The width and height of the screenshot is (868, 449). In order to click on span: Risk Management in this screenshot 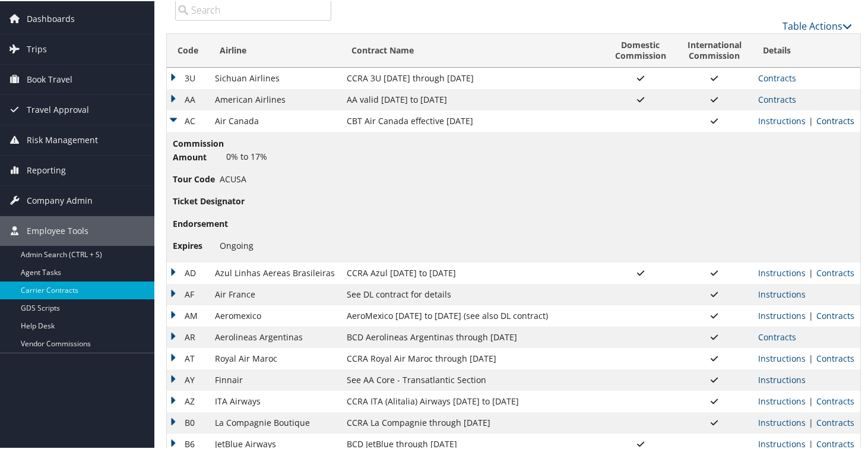, I will do `click(63, 139)`.